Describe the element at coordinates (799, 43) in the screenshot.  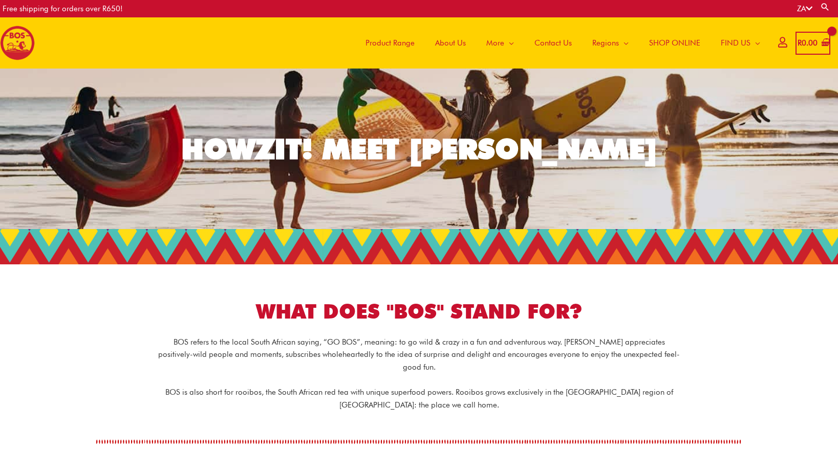
I see `span: R` at that location.